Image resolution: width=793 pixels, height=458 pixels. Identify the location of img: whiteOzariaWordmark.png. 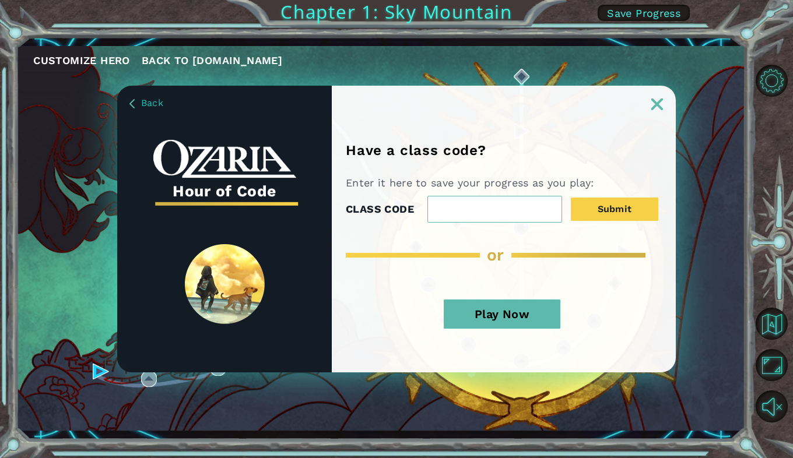
(224, 159).